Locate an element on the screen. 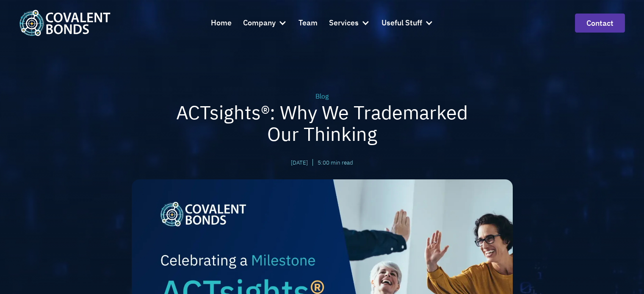  div: 5:00 min read is located at coordinates (335, 162).